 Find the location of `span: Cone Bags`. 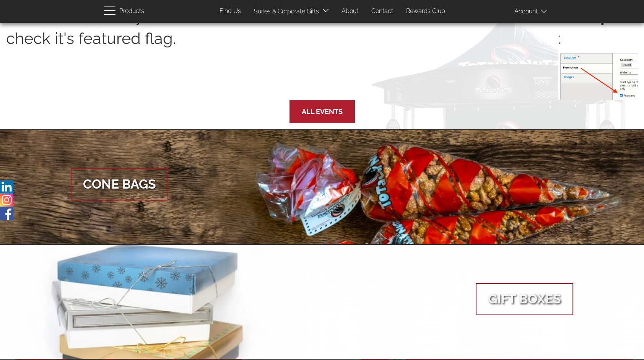

span: Cone Bags is located at coordinates (120, 185).